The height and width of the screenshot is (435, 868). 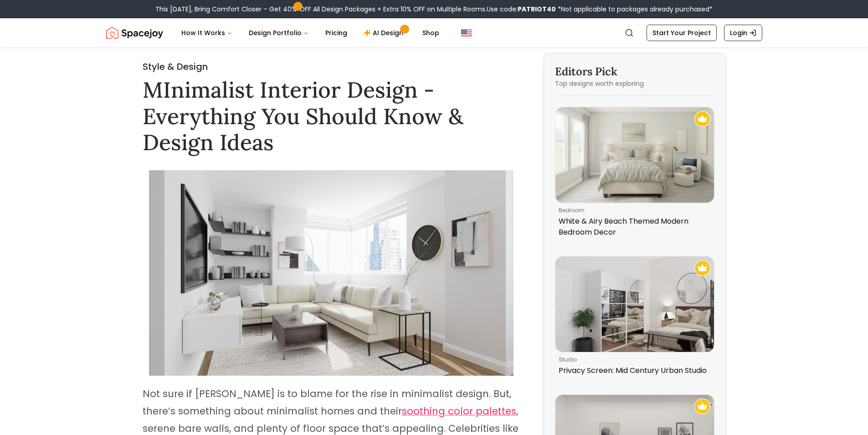 What do you see at coordinates (633, 227) in the screenshot?
I see `p: White & Airy Beach Themed Modern Bedroom Decor` at bounding box center [633, 227].